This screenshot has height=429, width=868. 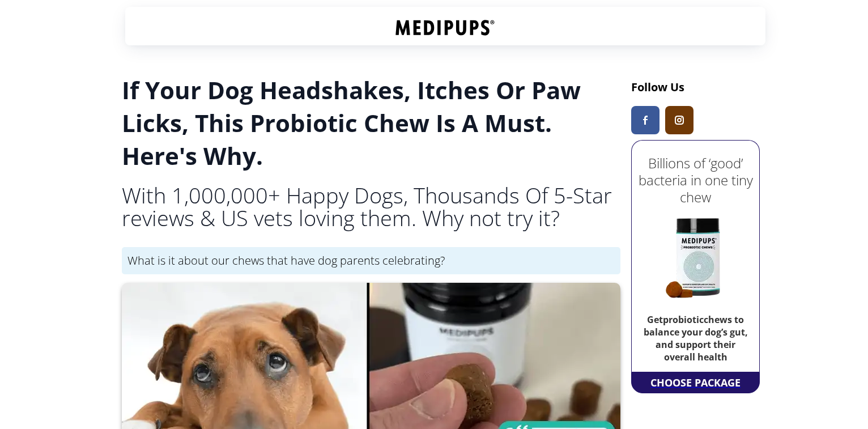 I want to click on h2: With 1,000,000+ Happy Dogs, Thousands Of 5-Star reviews & US vets loving them. Why not try it?, so click(x=371, y=206).